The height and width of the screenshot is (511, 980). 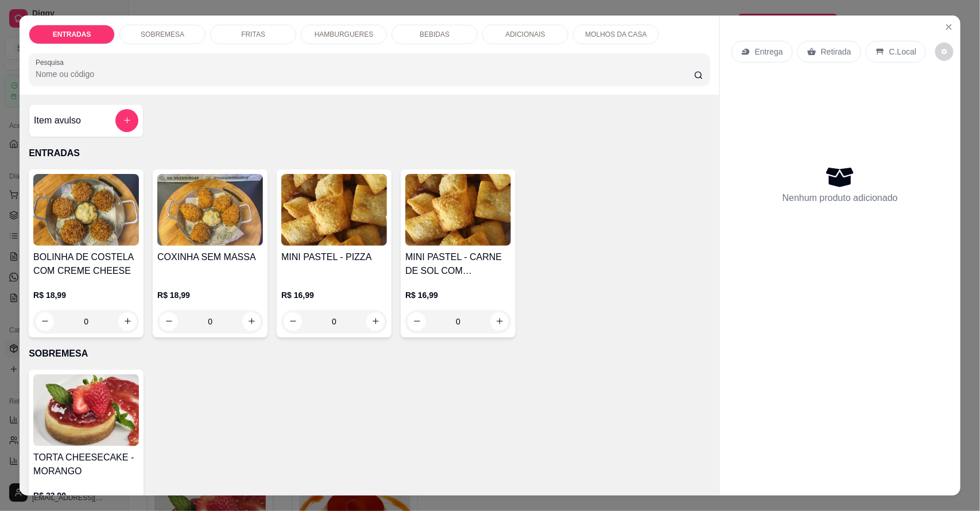 What do you see at coordinates (949, 27) in the screenshot?
I see `button: Close` at bounding box center [949, 27].